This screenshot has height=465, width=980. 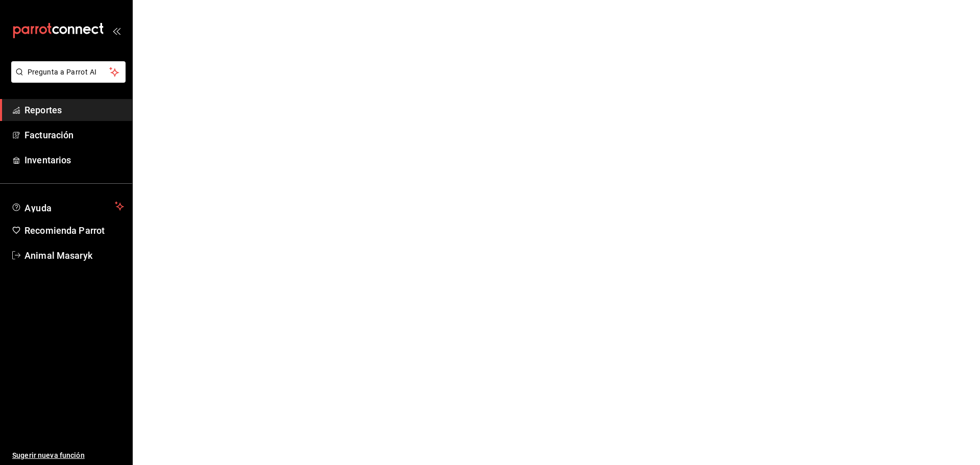 I want to click on button: open_drawer_menu, so click(x=116, y=31).